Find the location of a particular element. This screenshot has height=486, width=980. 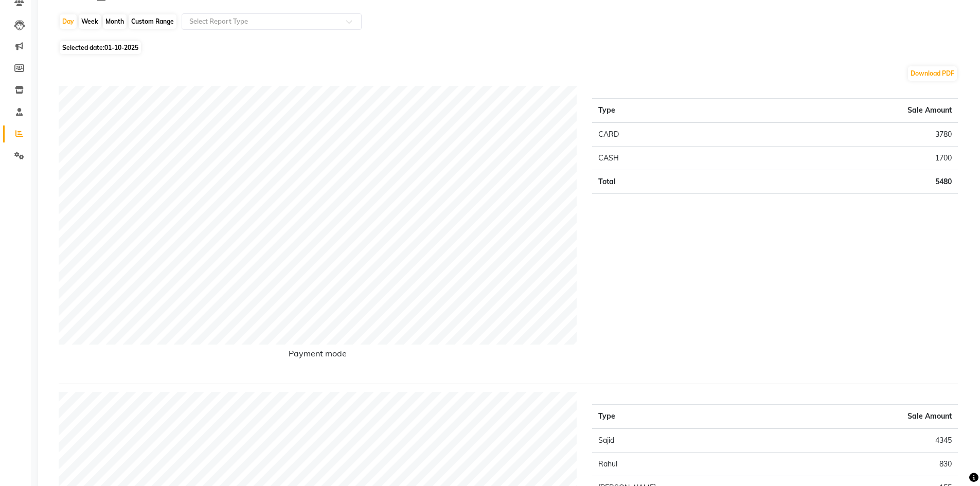

td: CASH is located at coordinates (659, 158).